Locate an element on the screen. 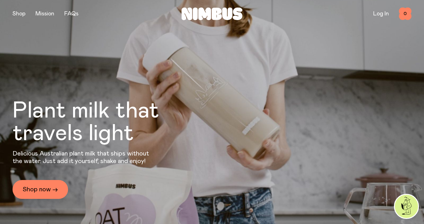 This screenshot has height=224, width=424. a: Mission is located at coordinates (45, 14).